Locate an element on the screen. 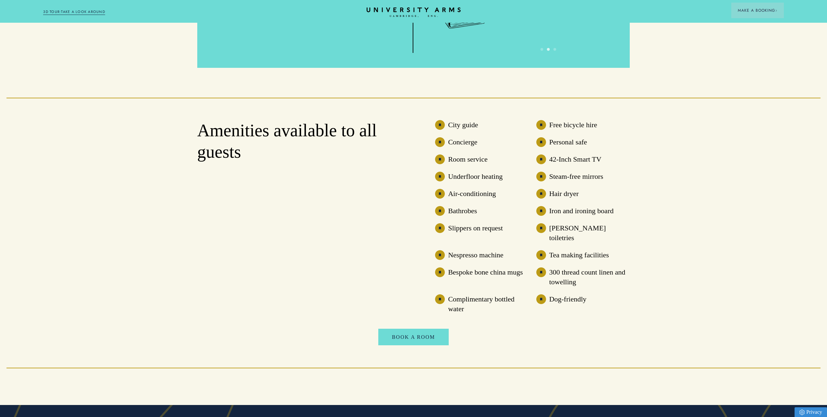 The image size is (827, 417). span: Make a Booking is located at coordinates (757, 10).